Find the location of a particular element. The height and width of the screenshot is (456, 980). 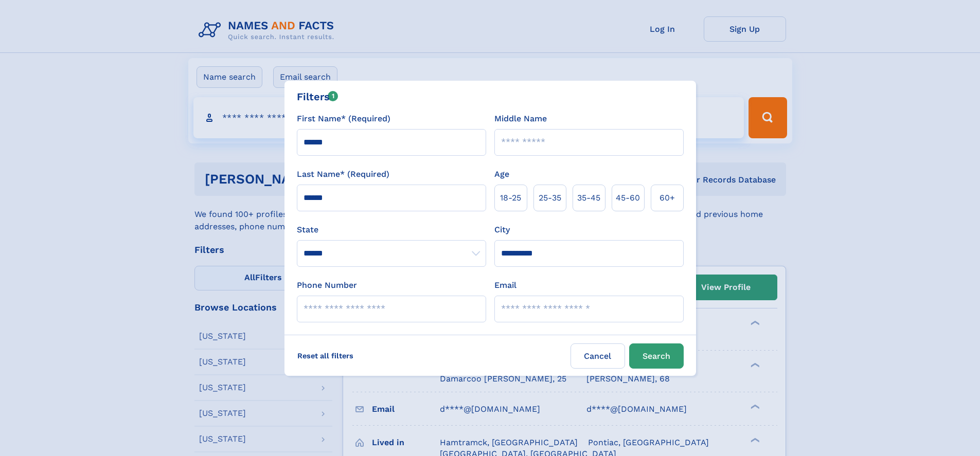

label: City is located at coordinates (502, 230).